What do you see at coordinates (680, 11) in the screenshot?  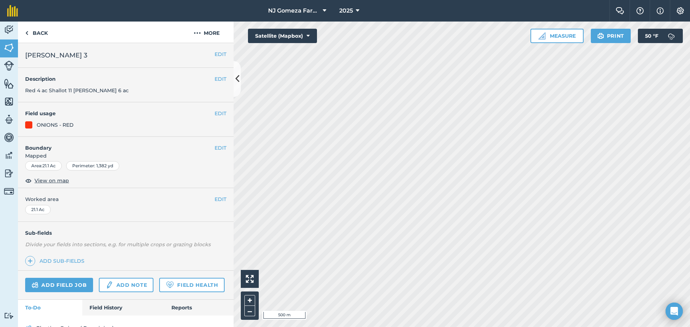 I see `img: A cog icon` at bounding box center [680, 11].